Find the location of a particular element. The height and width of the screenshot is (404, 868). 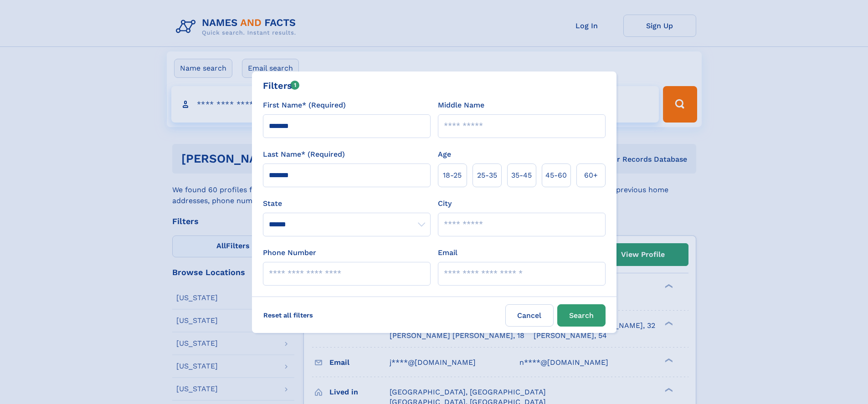

span: 25‑35 is located at coordinates (487, 175).